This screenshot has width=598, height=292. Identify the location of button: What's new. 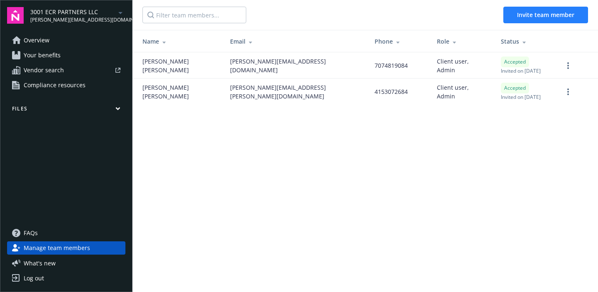
(38, 263).